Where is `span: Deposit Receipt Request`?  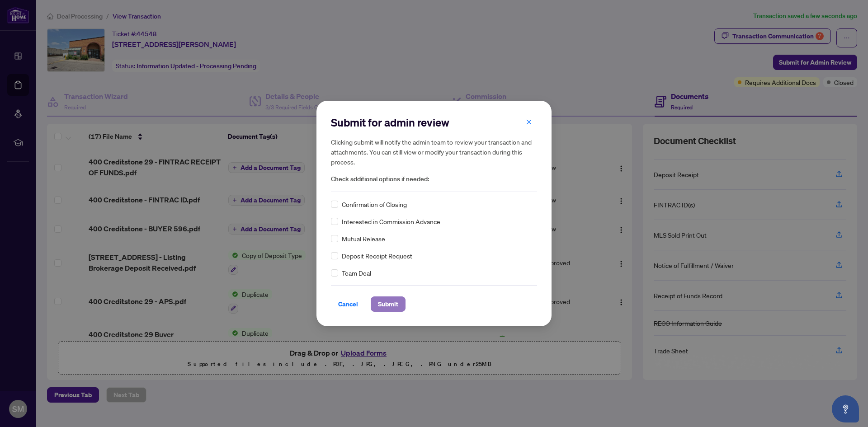
span: Deposit Receipt Request is located at coordinates (377, 256).